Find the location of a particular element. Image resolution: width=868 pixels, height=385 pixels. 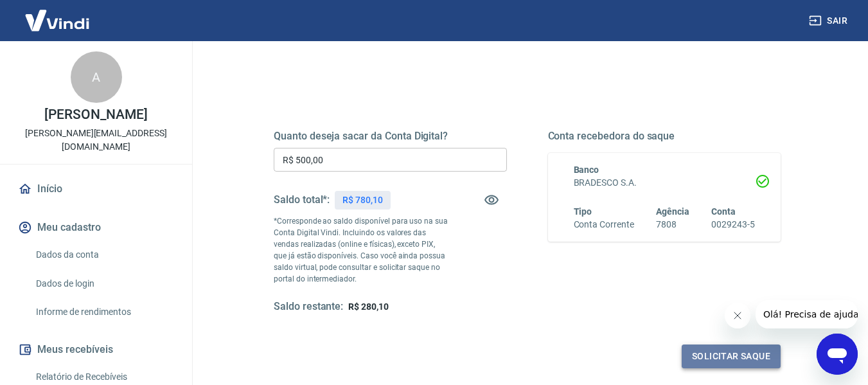

span: Agência is located at coordinates (672, 212).